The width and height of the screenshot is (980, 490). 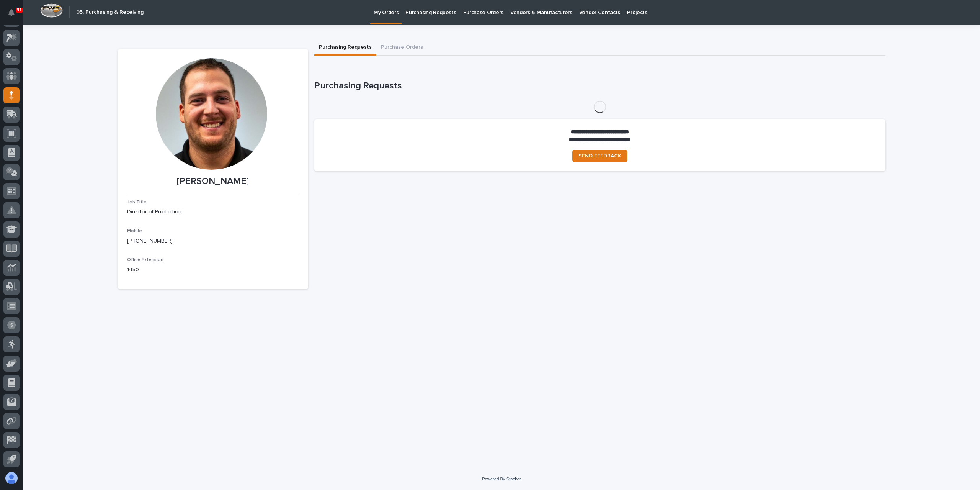 I want to click on a: SEND FEEDBACK, so click(x=599, y=156).